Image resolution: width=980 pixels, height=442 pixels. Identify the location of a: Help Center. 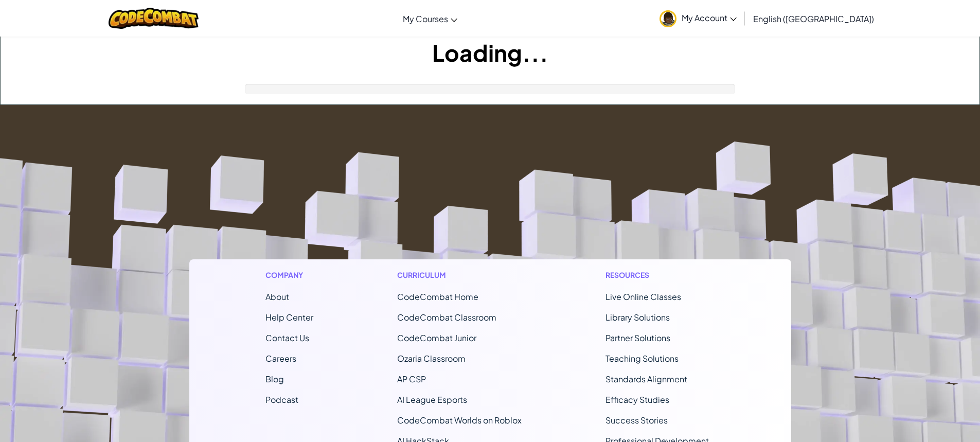
(289, 317).